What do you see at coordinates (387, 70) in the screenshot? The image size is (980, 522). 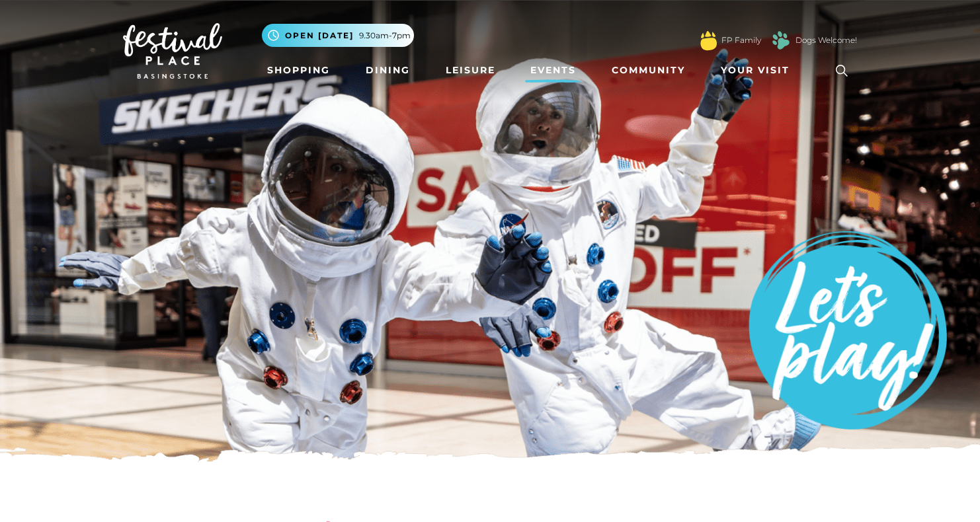 I see `a: Dining` at bounding box center [387, 70].